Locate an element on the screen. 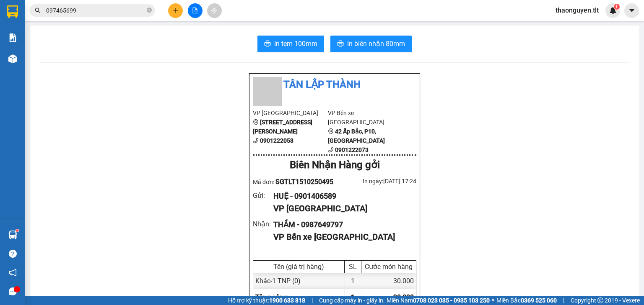 The image size is (644, 305). span: message is located at coordinates (13, 291).